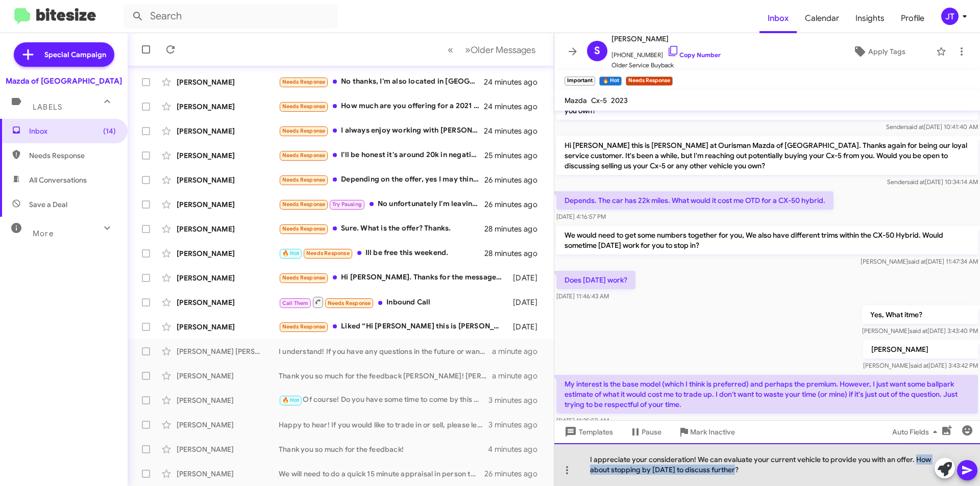 This screenshot has height=486, width=980. I want to click on span: Apply Tags, so click(886, 52).